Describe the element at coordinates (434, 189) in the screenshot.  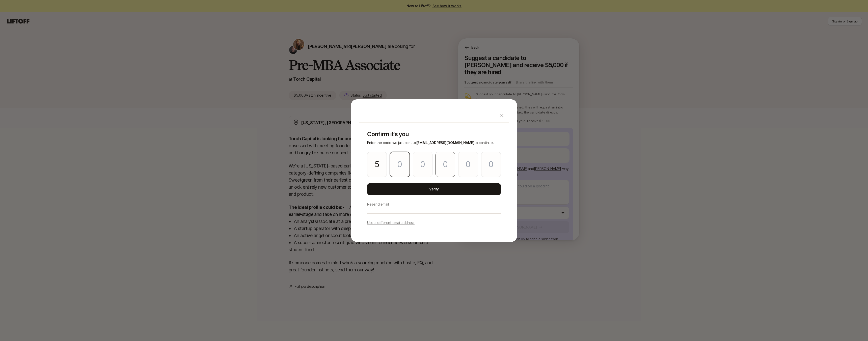
I see `button: Verify` at that location.